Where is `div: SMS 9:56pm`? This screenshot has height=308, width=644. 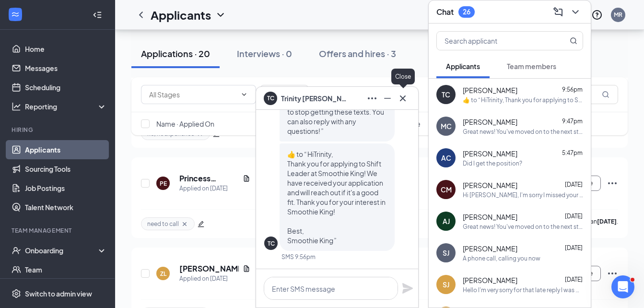
div: SMS 9:56pm is located at coordinates (299, 257).